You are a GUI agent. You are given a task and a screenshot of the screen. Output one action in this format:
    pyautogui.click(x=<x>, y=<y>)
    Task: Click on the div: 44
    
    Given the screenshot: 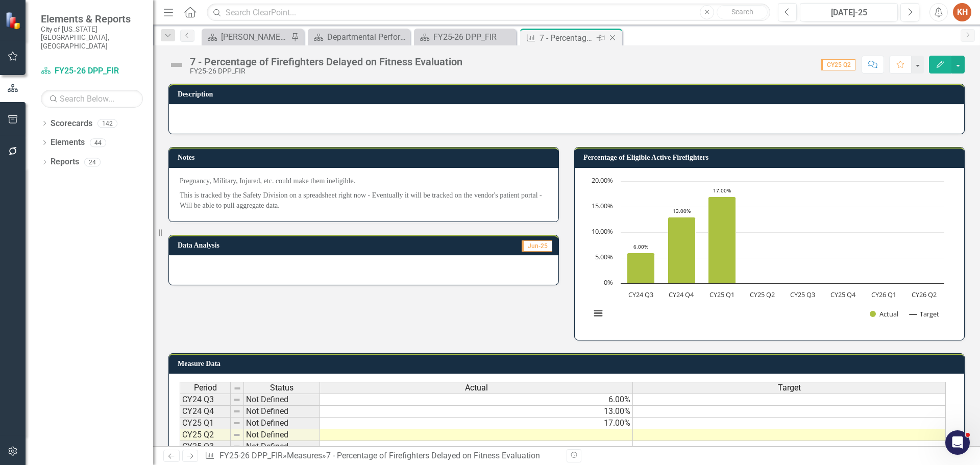 What is the action you would take?
    pyautogui.click(x=98, y=142)
    